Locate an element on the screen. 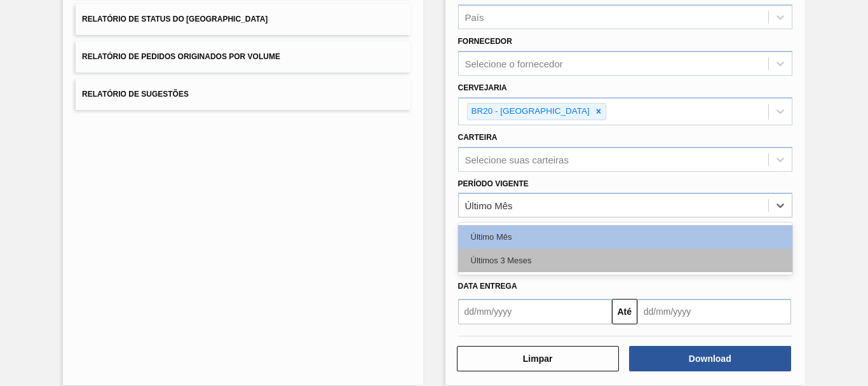  div: País is located at coordinates (475, 17).